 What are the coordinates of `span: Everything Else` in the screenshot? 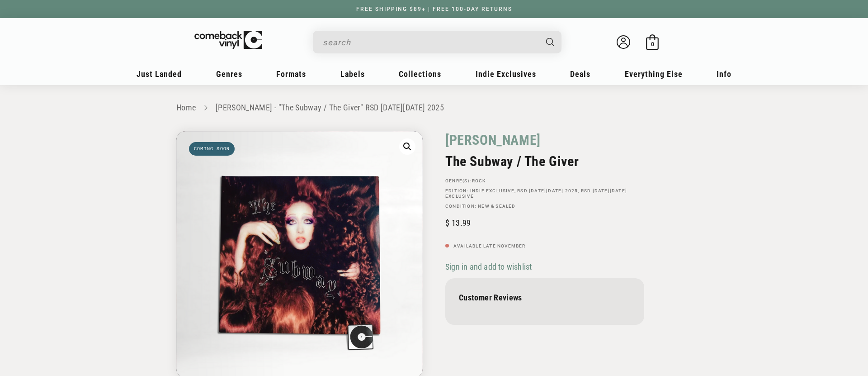 It's located at (654, 74).